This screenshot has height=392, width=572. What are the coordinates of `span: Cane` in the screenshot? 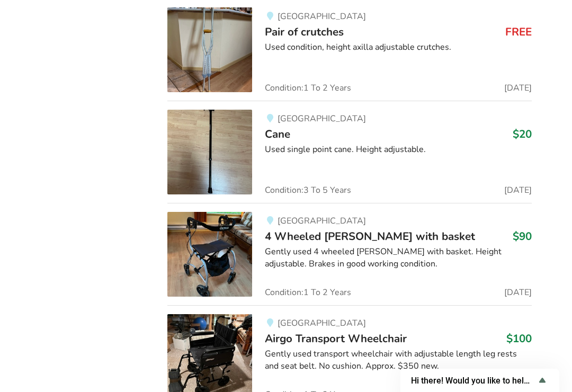 It's located at (278, 134).